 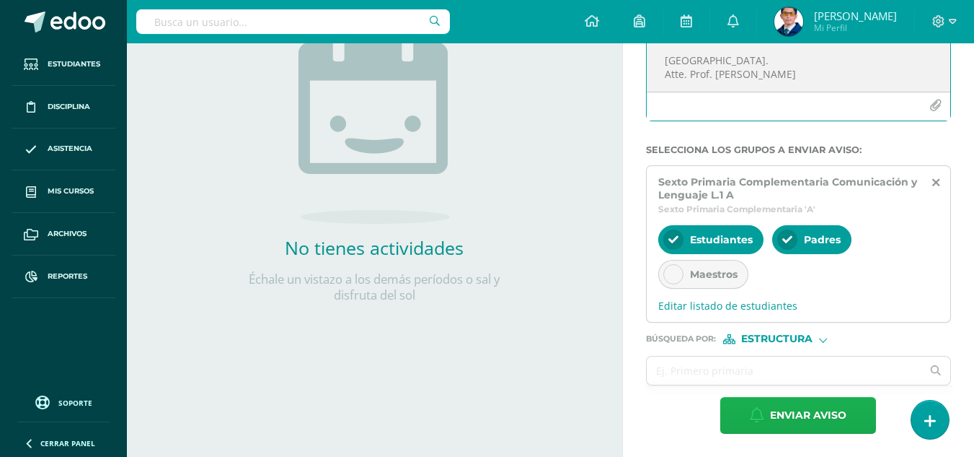 I want to click on label: Selecciona los grupos a enviar aviso :, so click(x=798, y=149).